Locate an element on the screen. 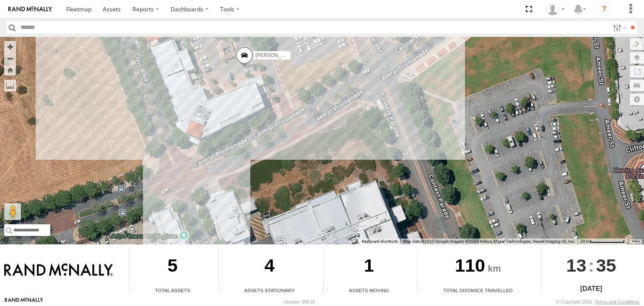 The height and width of the screenshot is (306, 644). label: Measure is located at coordinates (10, 86).